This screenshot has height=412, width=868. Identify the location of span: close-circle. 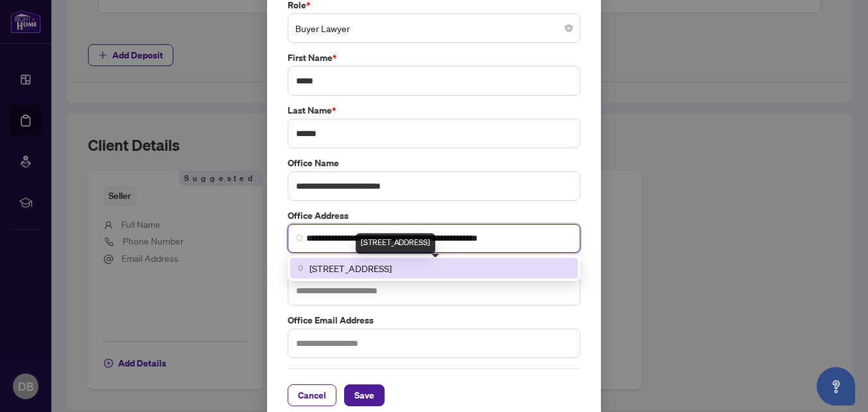
(569, 28).